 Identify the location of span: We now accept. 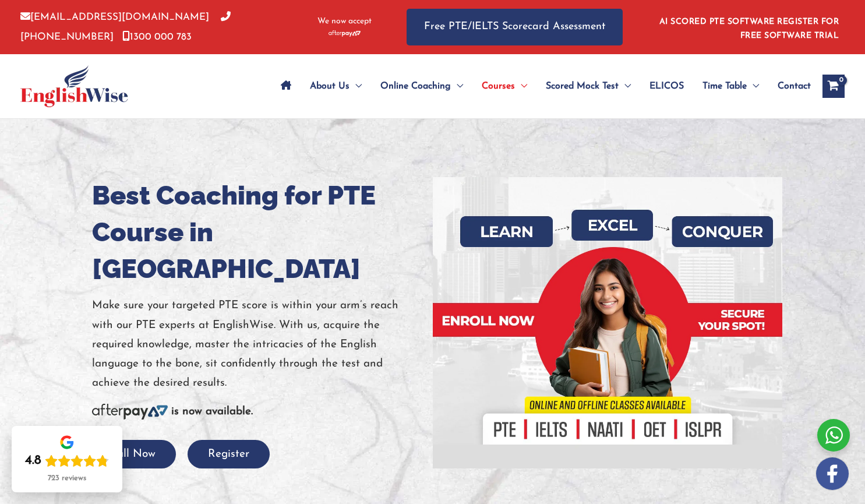
(344, 22).